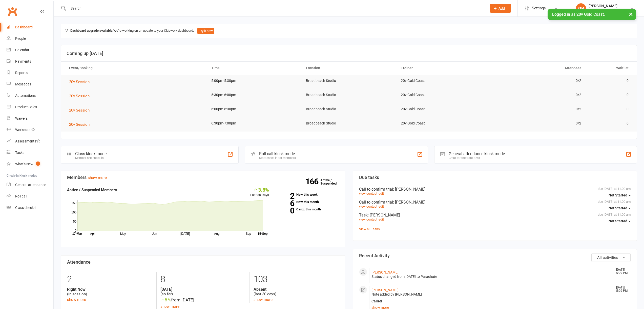  Describe the element at coordinates (91, 153) in the screenshot. I see `div: Class kiosk mode` at that location.